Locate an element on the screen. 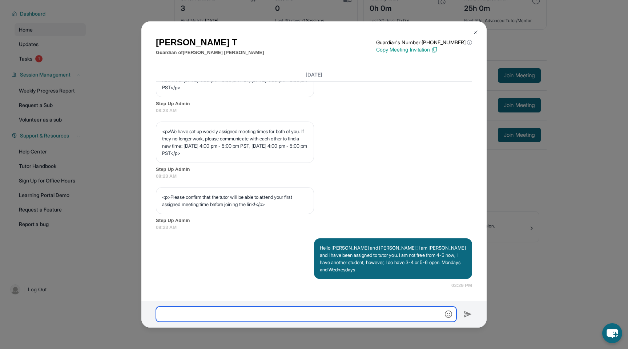 Image resolution: width=628 pixels, height=349 pixels. p: <p>We have set up weekly assigned meeting times for both of you. If they no longer work, please c... is located at coordinates (235, 142).